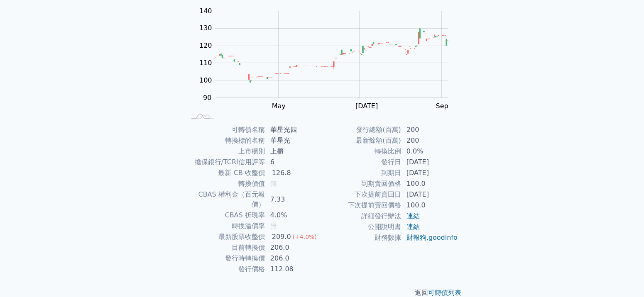 This screenshot has width=644, height=297. Describe the element at coordinates (362, 162) in the screenshot. I see `td: 發行日` at that location.